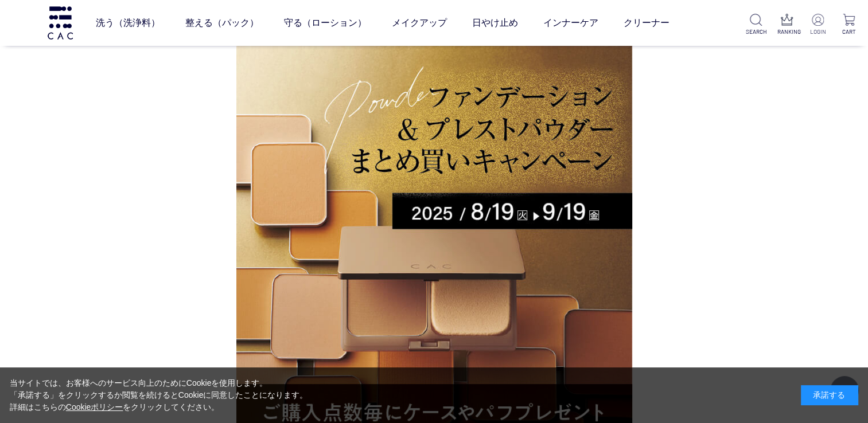  I want to click on a: メイクアップ, so click(418, 23).